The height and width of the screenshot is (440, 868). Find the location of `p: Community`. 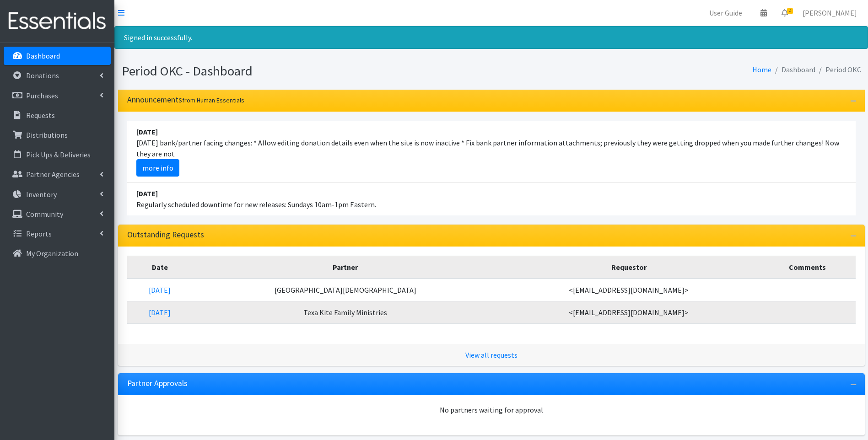

p: Community is located at coordinates (45, 214).